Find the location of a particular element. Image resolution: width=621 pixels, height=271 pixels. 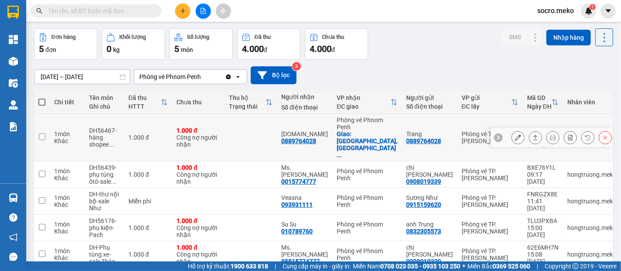

button: Khối lượng0kg is located at coordinates (133, 44).